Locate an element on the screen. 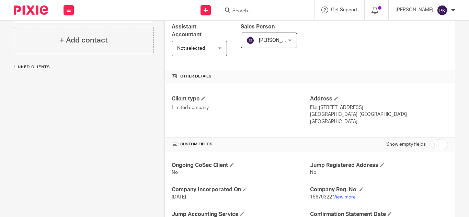 Image resolution: width=469 pixels, height=217 pixels. h4: Jump Registered Address is located at coordinates (379, 165).